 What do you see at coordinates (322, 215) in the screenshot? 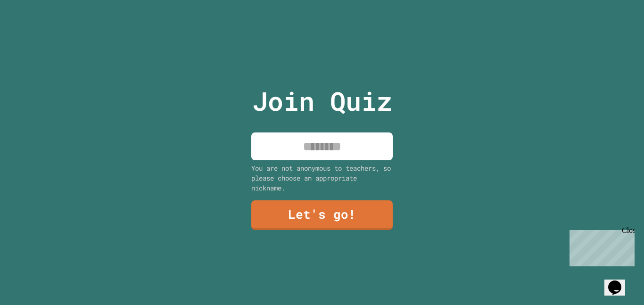
I see `a: Let's go!` at bounding box center [322, 215].